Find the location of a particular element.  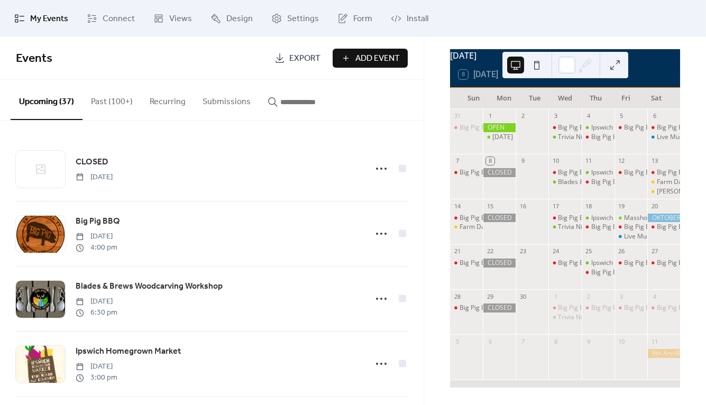

div: Masshole Dog Biscuits: Pop-Up is located at coordinates (631, 218).